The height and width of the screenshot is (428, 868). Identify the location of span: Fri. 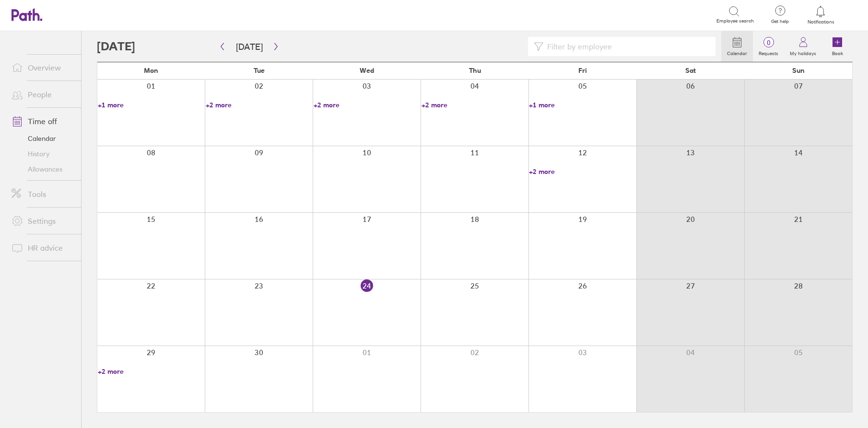
(583, 70).